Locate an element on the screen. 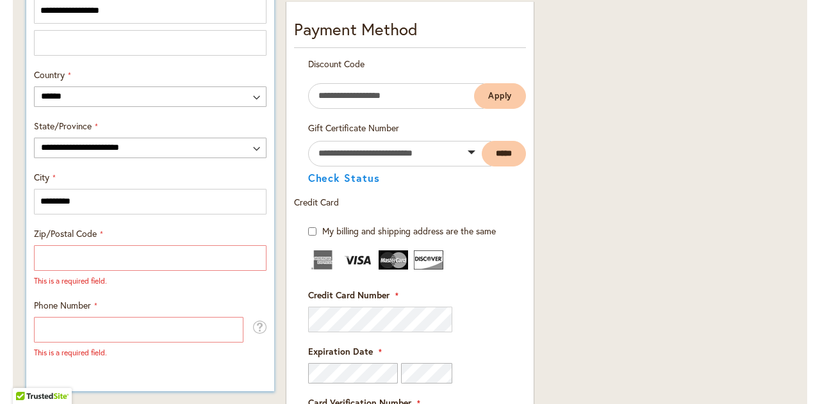 This screenshot has width=820, height=404. span: Phone Number is located at coordinates (62, 305).